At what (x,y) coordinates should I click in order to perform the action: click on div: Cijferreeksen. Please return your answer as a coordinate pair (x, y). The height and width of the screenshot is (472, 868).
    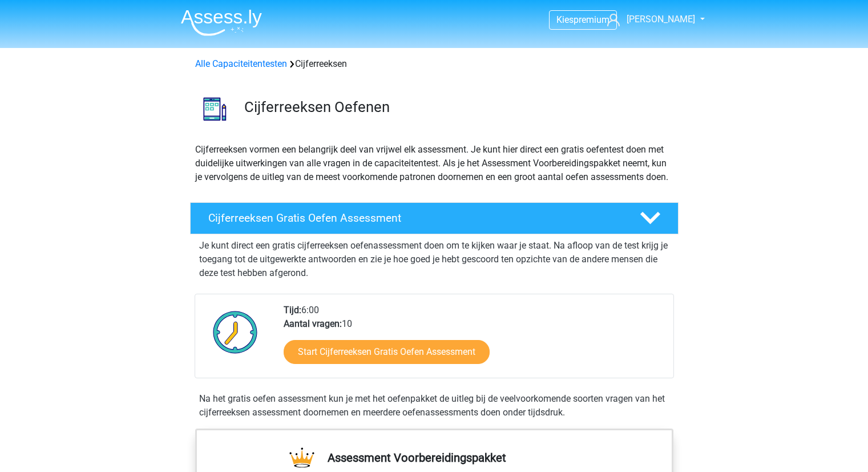
    Looking at the image, I should click on (434, 64).